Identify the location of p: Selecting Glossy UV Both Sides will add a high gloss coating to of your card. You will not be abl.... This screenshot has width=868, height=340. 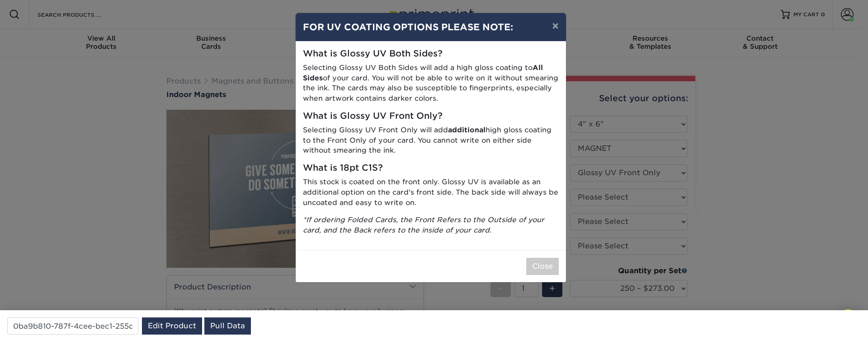
(431, 83).